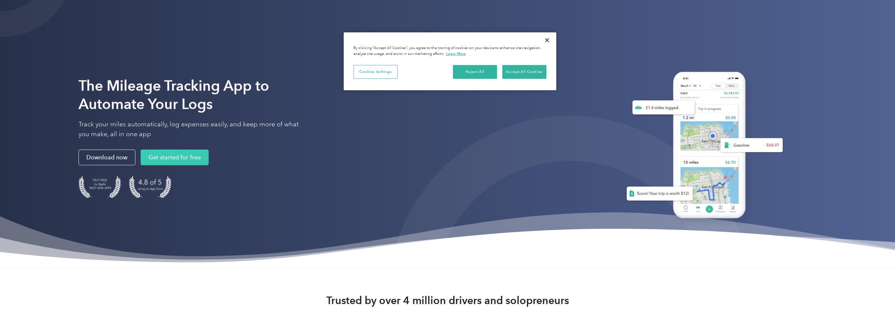 This screenshot has height=324, width=895. What do you see at coordinates (702, 147) in the screenshot?
I see `img: Everlance, mileage tracker app, expense tracking app` at bounding box center [702, 147].